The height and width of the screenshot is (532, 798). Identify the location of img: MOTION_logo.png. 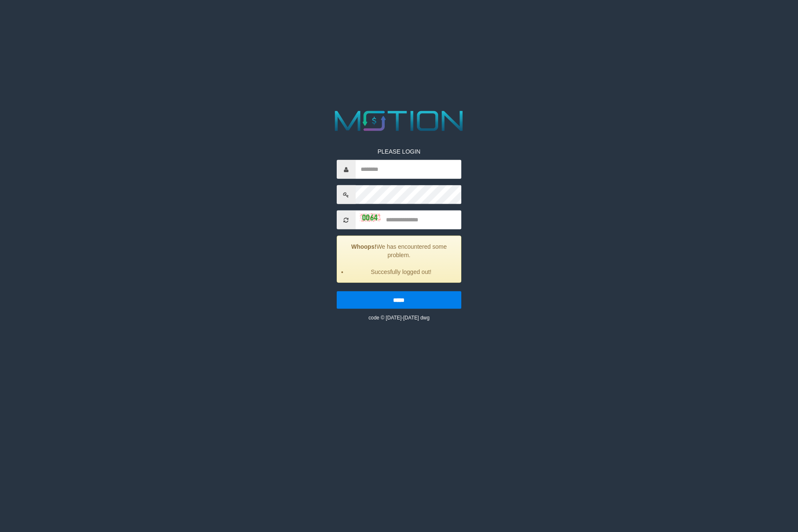
(399, 121).